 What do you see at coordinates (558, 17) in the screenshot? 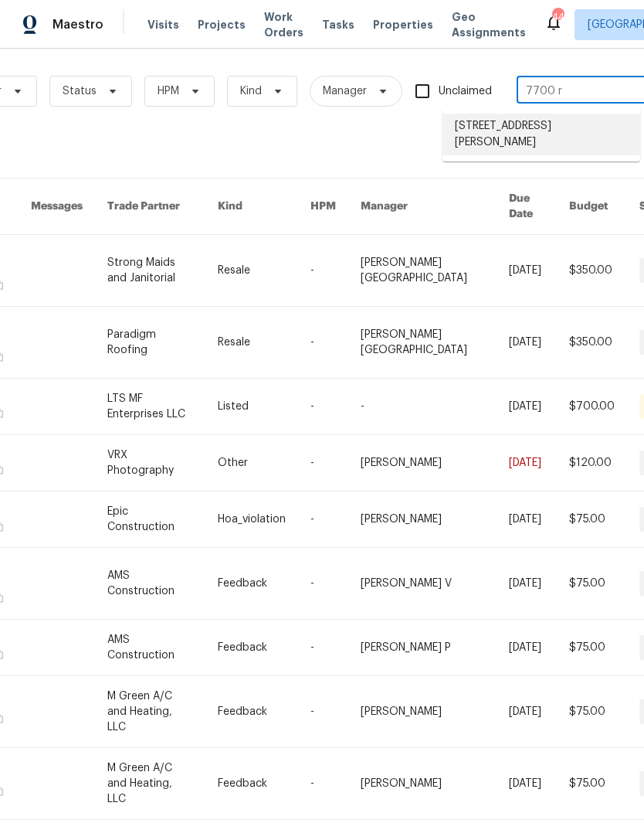
I see `div: 44` at bounding box center [558, 17].